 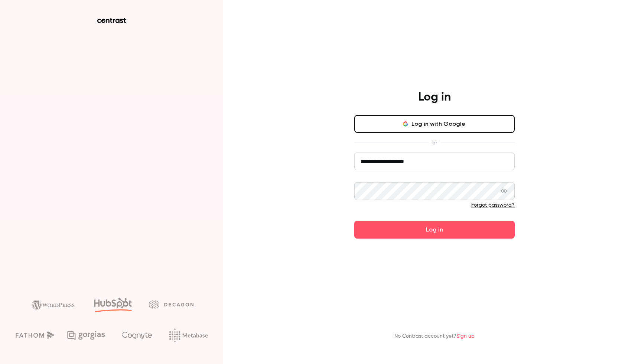 I want to click on button: Log in with Google, so click(x=435, y=124).